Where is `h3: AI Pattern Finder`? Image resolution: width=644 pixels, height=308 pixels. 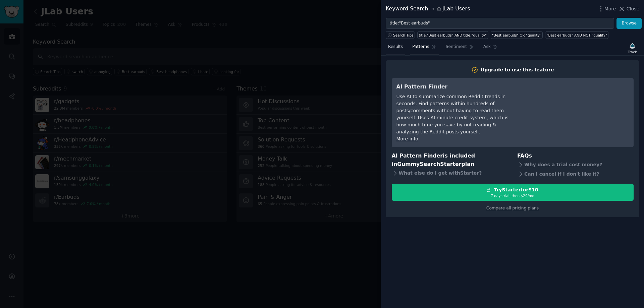 h3: AI Pattern Finder is located at coordinates (458, 87).